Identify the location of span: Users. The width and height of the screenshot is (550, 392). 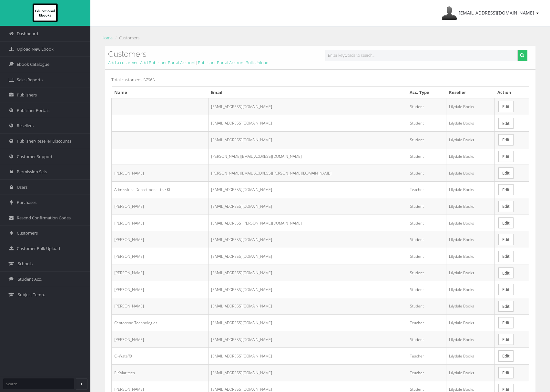
(22, 187).